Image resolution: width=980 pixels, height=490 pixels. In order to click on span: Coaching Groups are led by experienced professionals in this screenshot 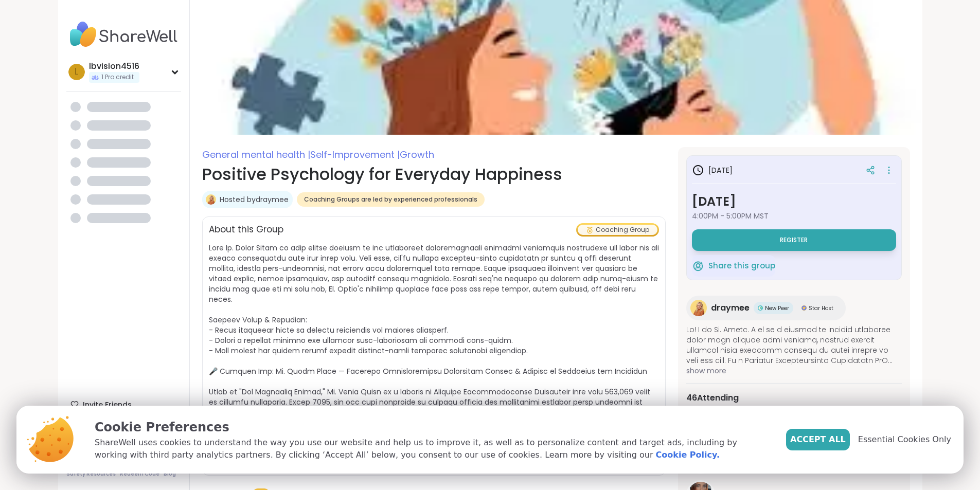, I will do `click(390, 200)`.